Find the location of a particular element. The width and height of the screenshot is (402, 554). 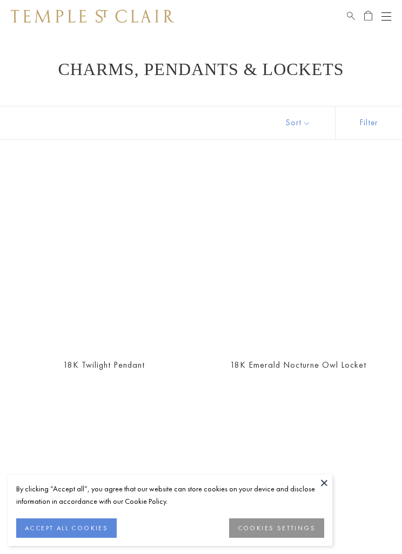

button: COOKIES SETTINGS is located at coordinates (276, 528).